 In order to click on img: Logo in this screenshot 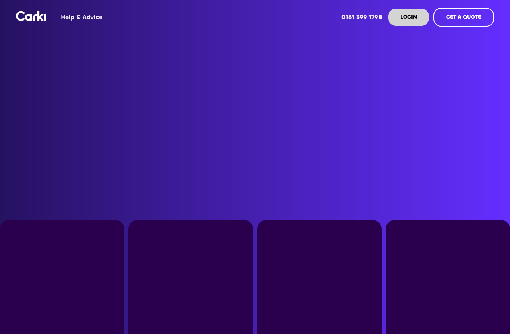, I will do `click(31, 16)`.